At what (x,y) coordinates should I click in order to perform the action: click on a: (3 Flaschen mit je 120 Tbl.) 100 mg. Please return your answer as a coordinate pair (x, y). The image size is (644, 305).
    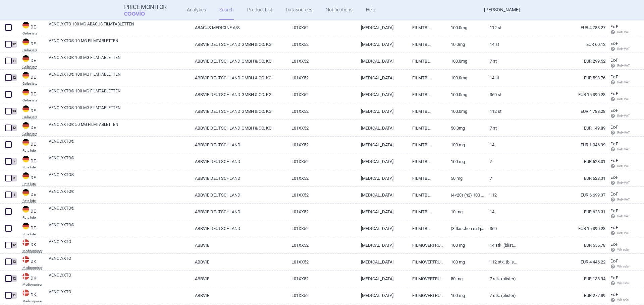
    Looking at the image, I should click on (465, 229).